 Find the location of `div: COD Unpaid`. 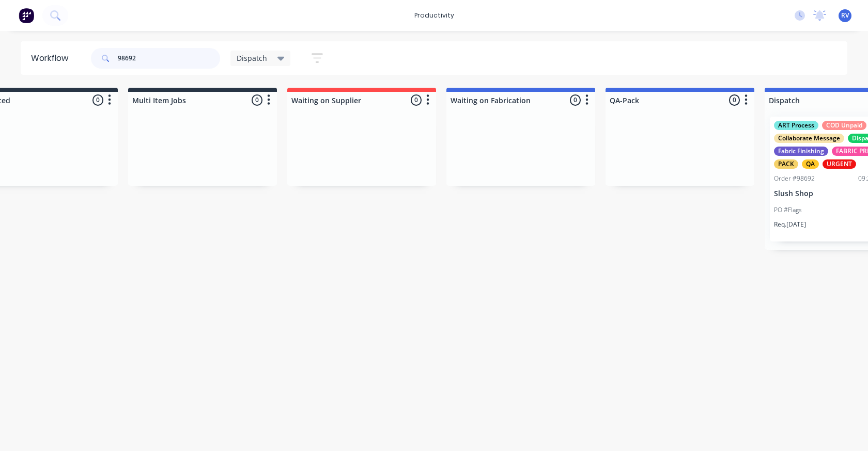

div: COD Unpaid is located at coordinates (844, 125).